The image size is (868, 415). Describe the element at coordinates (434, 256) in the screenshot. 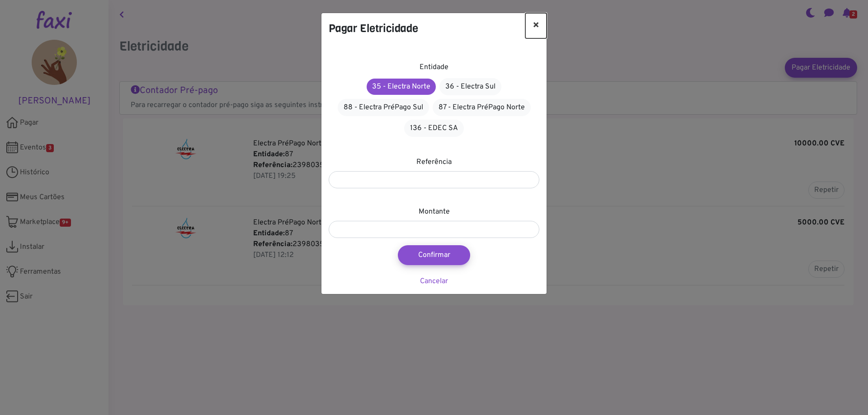

I see `button: Confirmar` at that location.